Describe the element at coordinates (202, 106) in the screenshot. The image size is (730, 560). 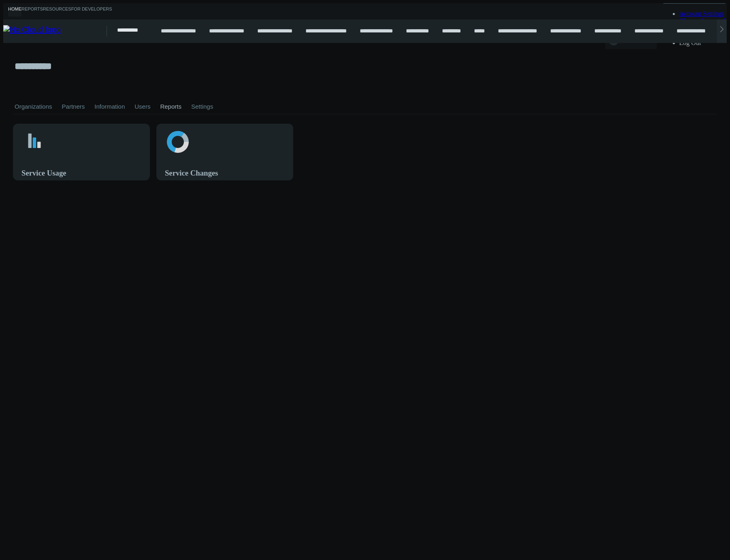
I see `a: Settings` at that location.